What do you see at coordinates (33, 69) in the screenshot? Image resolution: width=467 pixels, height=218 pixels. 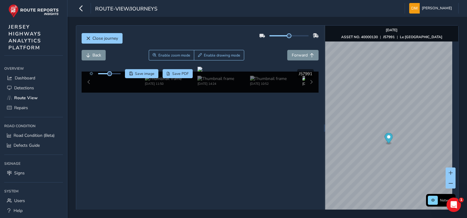 I see `div: Overview` at bounding box center [33, 69].